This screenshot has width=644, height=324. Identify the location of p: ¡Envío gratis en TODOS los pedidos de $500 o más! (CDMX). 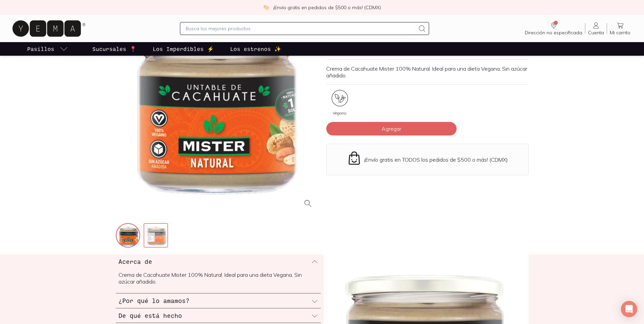
(436, 160).